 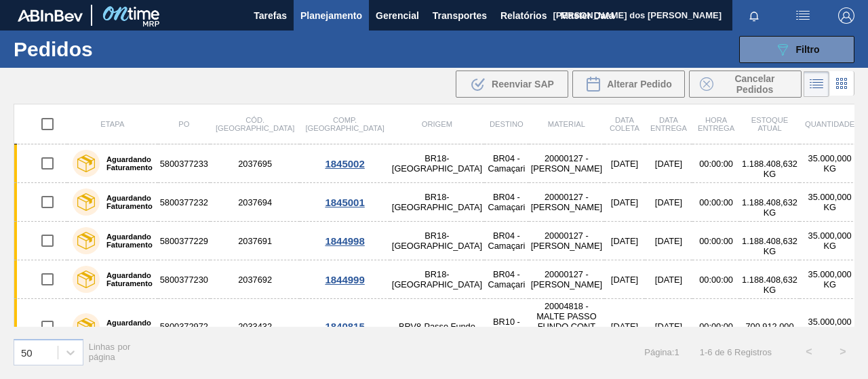 I want to click on h1: Pedidos, so click(x=107, y=49).